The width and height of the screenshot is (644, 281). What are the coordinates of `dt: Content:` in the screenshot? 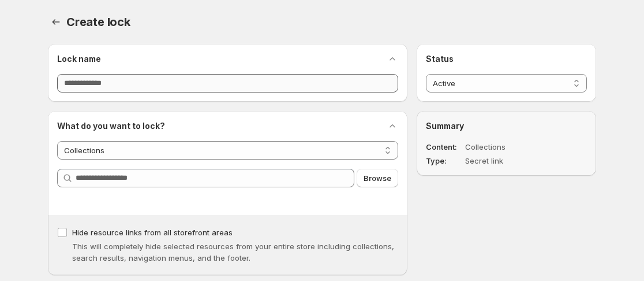 It's located at (445, 147).